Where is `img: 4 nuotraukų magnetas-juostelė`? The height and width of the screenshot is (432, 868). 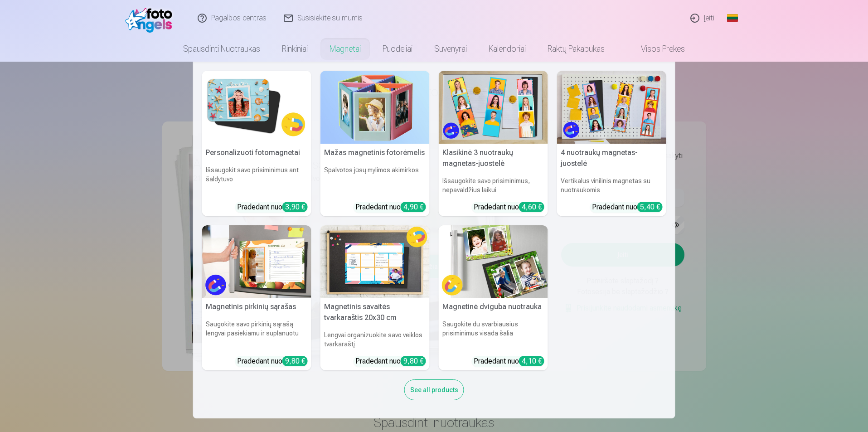 img: 4 nuotraukų magnetas-juostelė is located at coordinates (611, 107).